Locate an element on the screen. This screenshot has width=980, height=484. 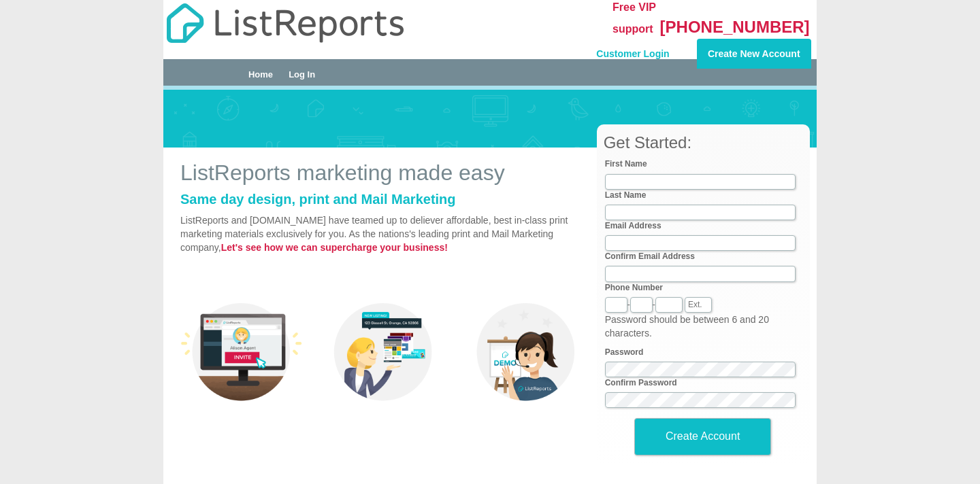
label: Email Address is located at coordinates (633, 226).